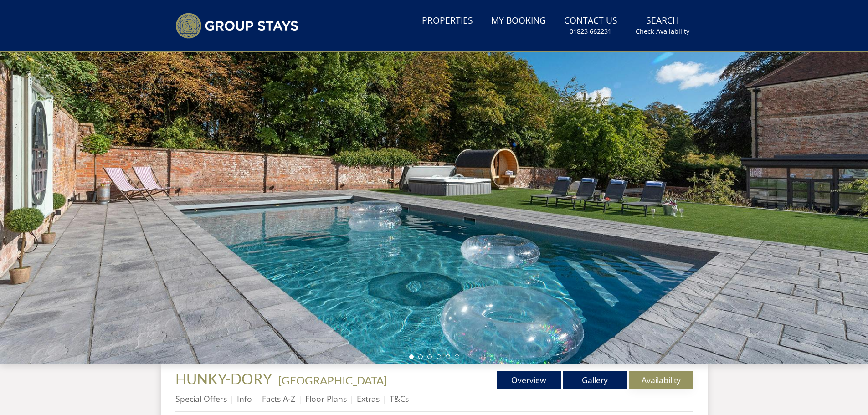  I want to click on a: Info, so click(244, 399).